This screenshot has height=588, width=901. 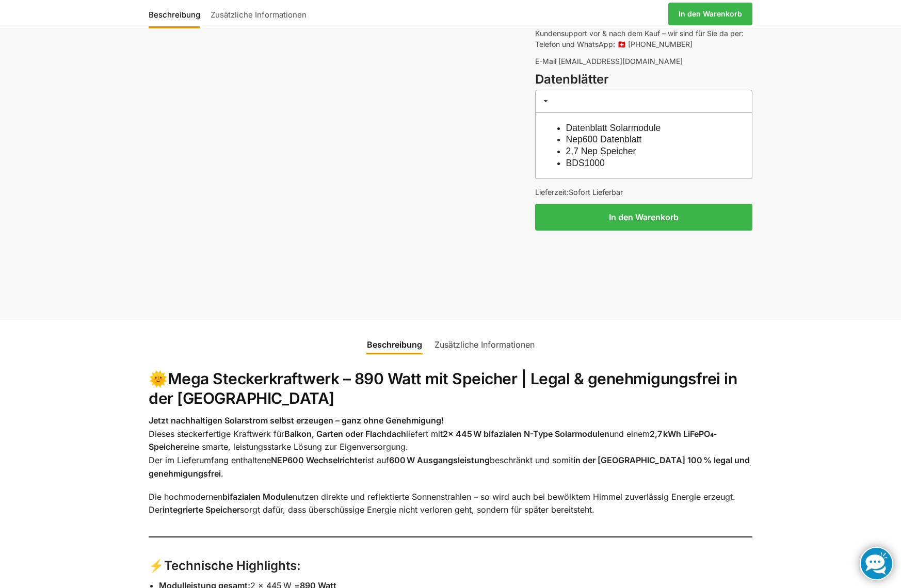 What do you see at coordinates (439, 460) in the screenshot?
I see `strong: 600 W Ausgangsleistung` at bounding box center [439, 460].